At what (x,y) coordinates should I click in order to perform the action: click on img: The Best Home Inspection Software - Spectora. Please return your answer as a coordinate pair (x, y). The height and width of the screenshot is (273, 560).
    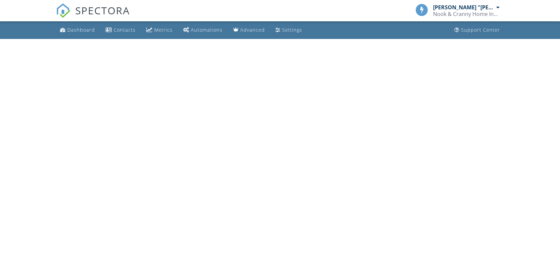
    Looking at the image, I should click on (63, 11).